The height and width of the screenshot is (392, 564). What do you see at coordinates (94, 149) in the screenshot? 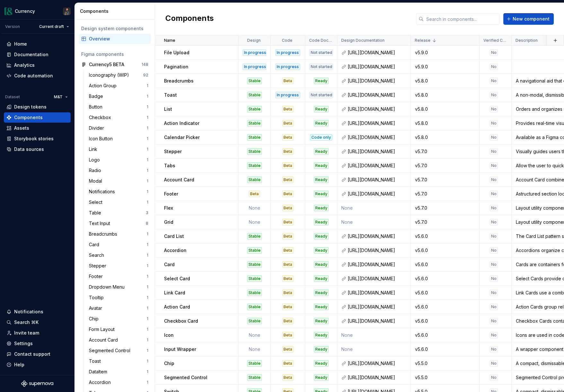
I see `div: Link` at bounding box center [94, 149].